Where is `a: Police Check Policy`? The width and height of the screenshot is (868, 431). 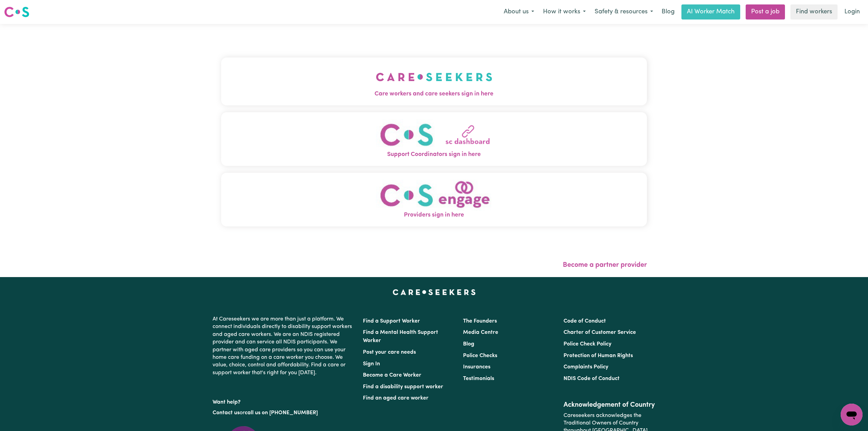
a: Police Check Policy is located at coordinates (588, 344).